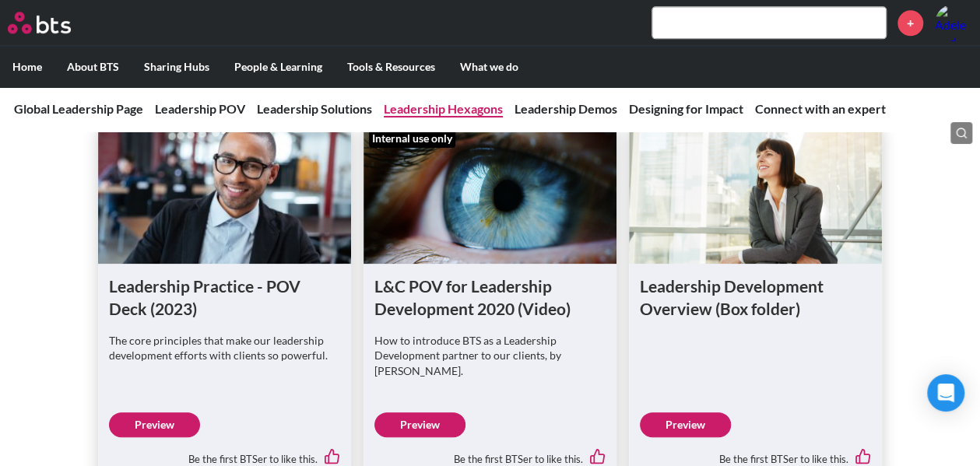  What do you see at coordinates (391, 67) in the screenshot?
I see `label: Tools & Resources` at bounding box center [391, 67].